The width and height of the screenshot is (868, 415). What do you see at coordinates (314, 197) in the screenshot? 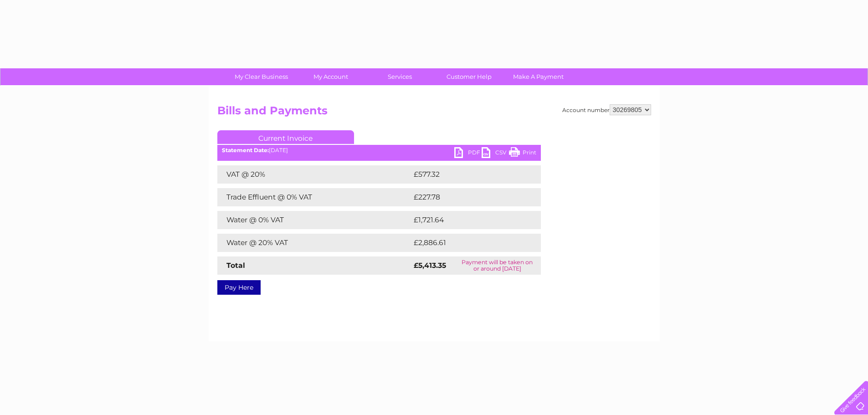
I see `td: Trade Effluent @ 0% VAT` at bounding box center [314, 197].